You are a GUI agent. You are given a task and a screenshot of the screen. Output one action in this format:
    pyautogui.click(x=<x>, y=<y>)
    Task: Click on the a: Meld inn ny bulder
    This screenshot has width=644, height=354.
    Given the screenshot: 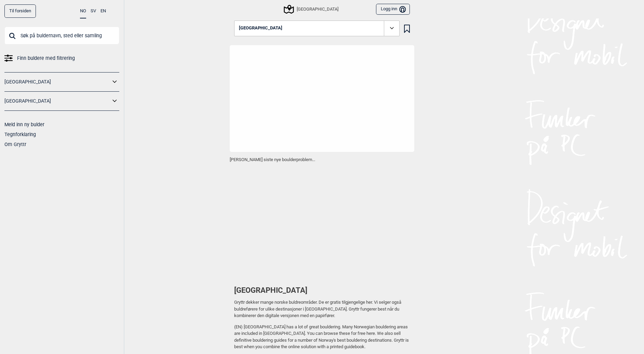 What is the action you would take?
    pyautogui.click(x=25, y=125)
    